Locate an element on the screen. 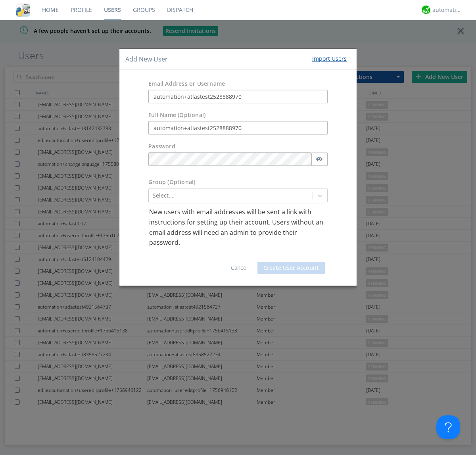  label: Email Address or Username is located at coordinates (186, 84).